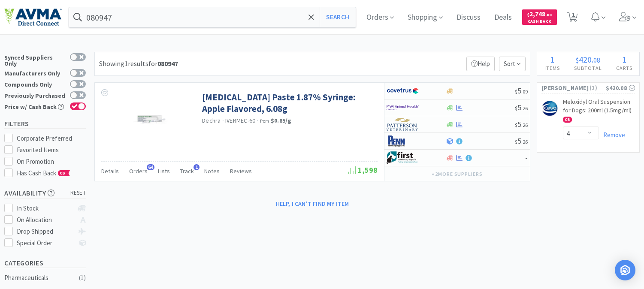  I want to click on a: $2,748.08Cash Back, so click(539, 17).